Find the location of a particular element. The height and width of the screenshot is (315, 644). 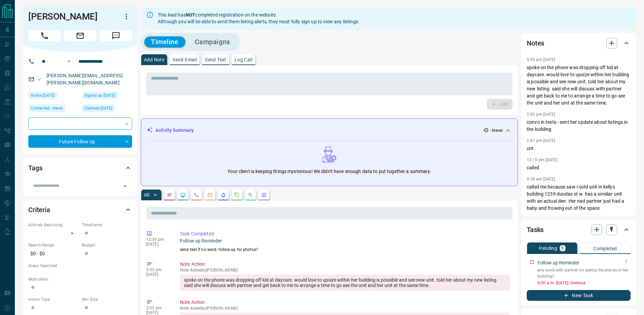

svg: Listing Alerts is located at coordinates (223, 195).